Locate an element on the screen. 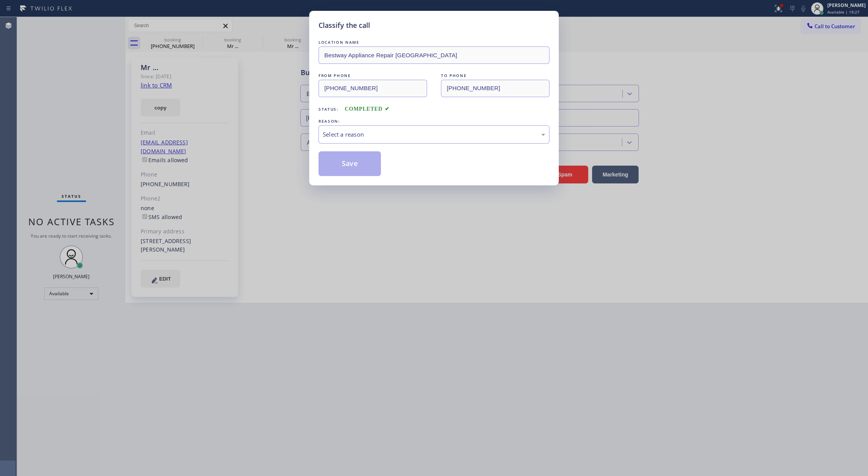 The height and width of the screenshot is (476, 868). h5: Classify the call is located at coordinates (344, 26).